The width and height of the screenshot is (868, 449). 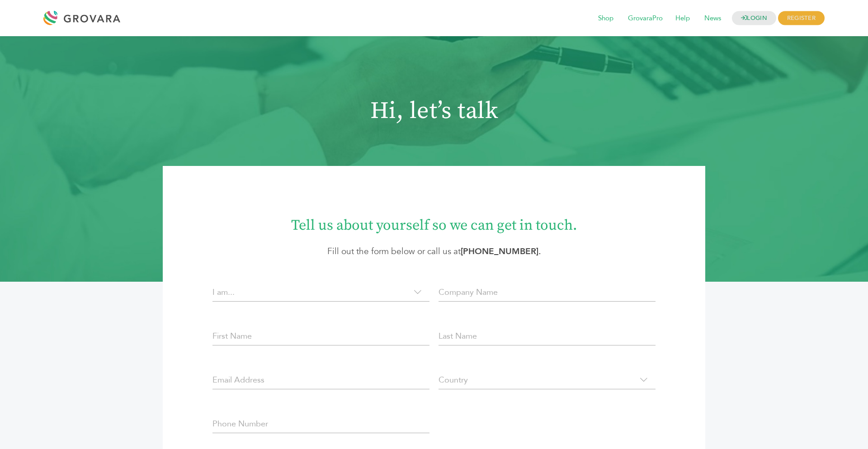 What do you see at coordinates (606, 18) in the screenshot?
I see `span: Shop` at bounding box center [606, 18].